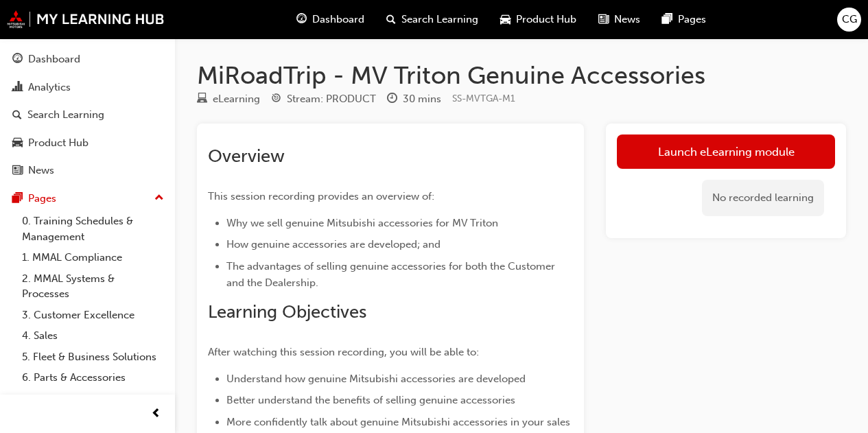  I want to click on span: Understand how genuine Mitsubishi accessories are developed, so click(376, 379).